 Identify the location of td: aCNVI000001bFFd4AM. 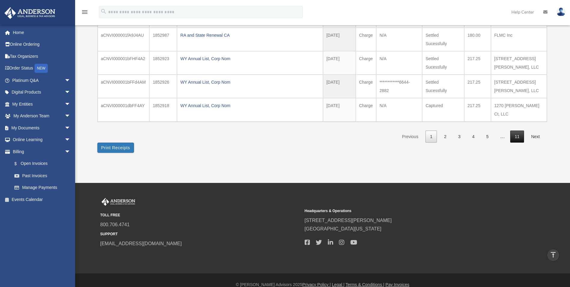
(124, 86).